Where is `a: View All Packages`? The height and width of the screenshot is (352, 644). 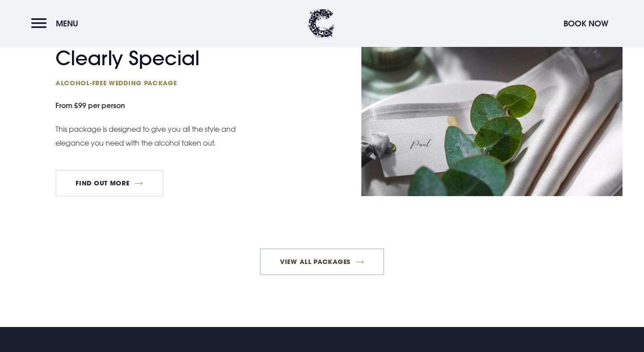
a: View All Packages is located at coordinates (322, 262).